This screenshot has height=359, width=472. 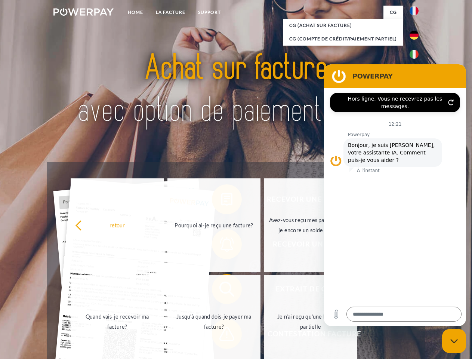 I want to click on a: Support, so click(x=209, y=12).